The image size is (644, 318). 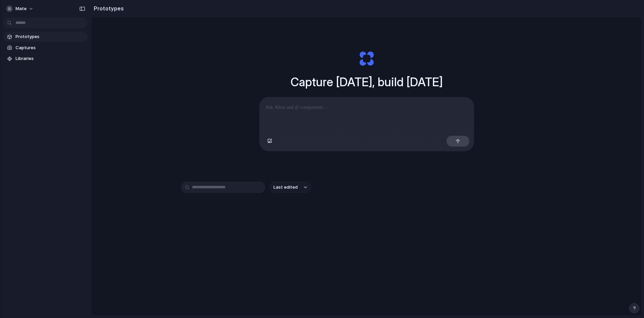 What do you see at coordinates (50, 59) in the screenshot?
I see `span: Libraries` at bounding box center [50, 59].